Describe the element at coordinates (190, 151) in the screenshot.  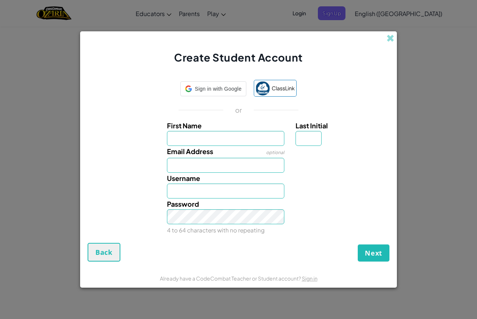
I see `span: Email Address` at that location.